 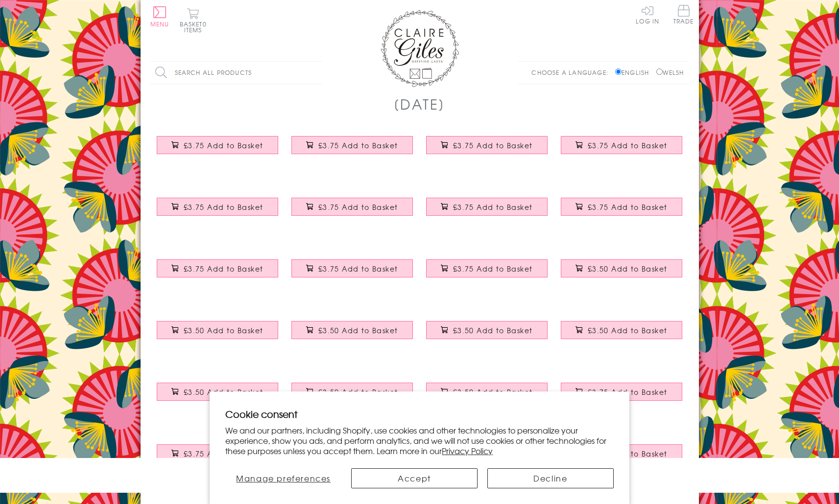 What do you see at coordinates (317, 72) in the screenshot?
I see `input: Search` at bounding box center [317, 72].